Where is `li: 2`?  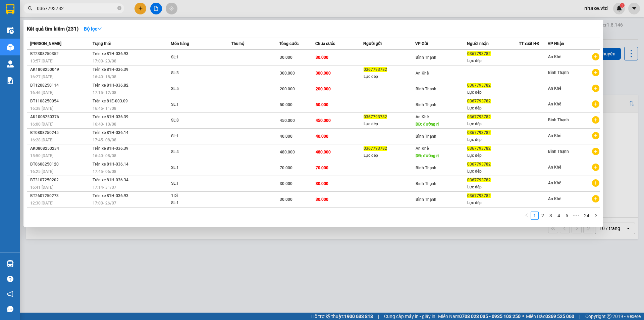
li: 2 is located at coordinates (543, 216).